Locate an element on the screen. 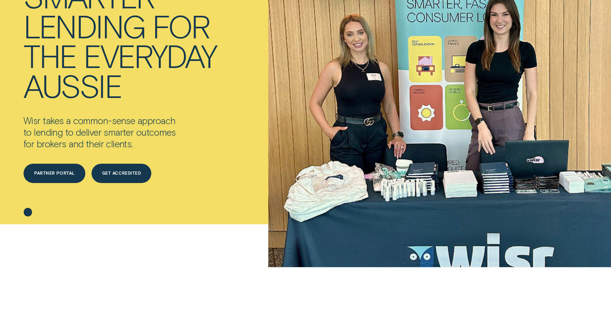  div: the is located at coordinates (50, 55).